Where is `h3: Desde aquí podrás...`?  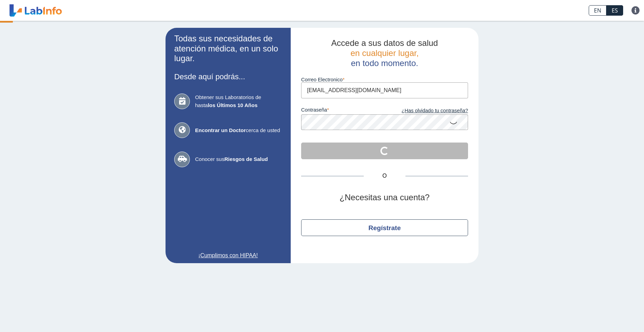
h3: Desde aquí podrás... is located at coordinates (228, 77).